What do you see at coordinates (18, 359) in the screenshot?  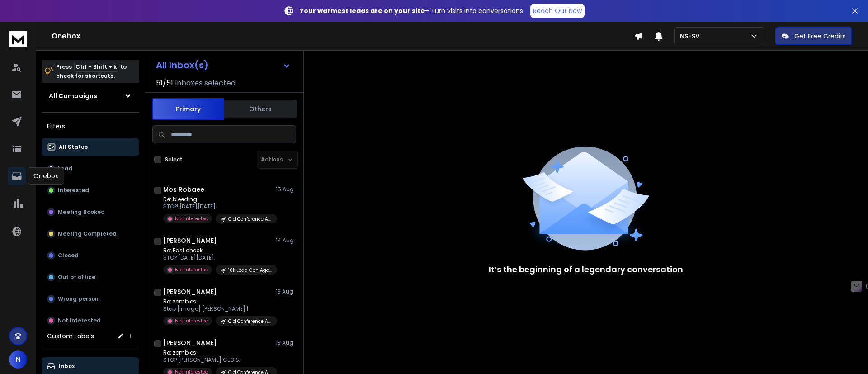 I see `span: N` at bounding box center [18, 359].